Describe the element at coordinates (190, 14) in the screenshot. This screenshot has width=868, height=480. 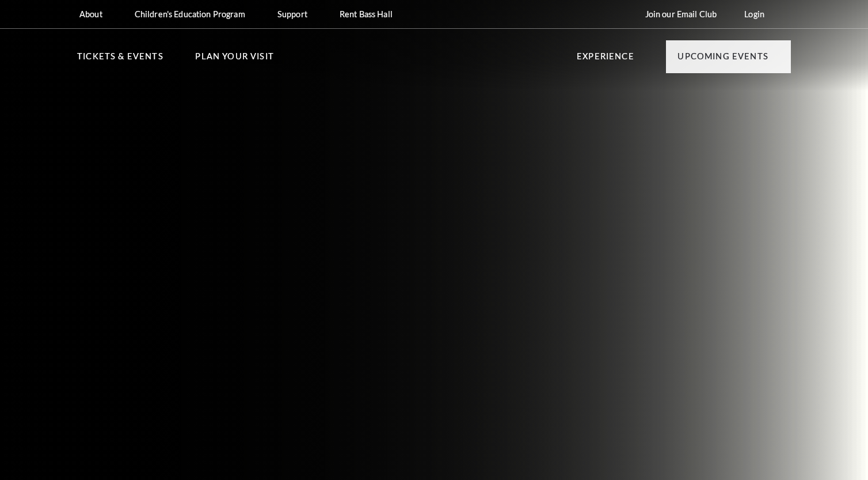
I see `p: Children's Education Program` at that location.